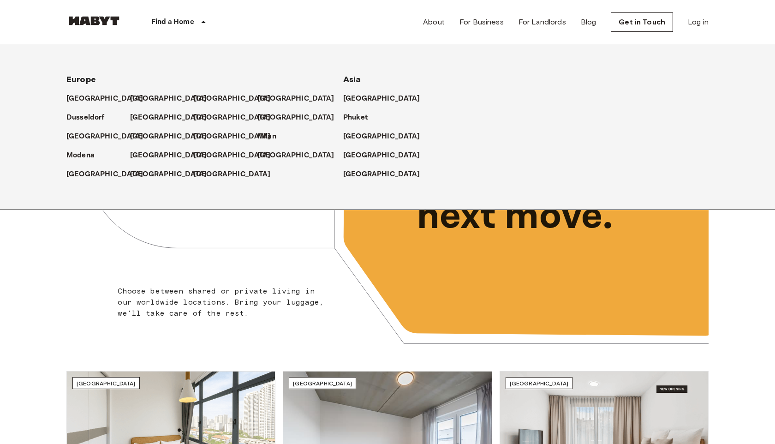 This screenshot has width=775, height=444. I want to click on a: Modena, so click(85, 155).